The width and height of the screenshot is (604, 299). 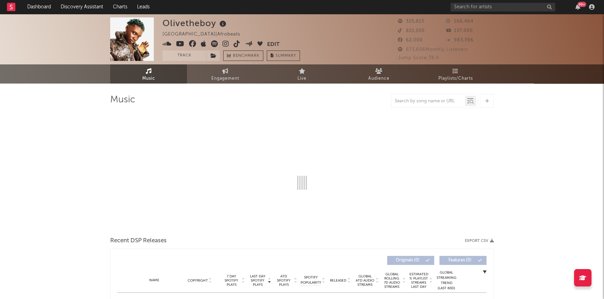 What do you see at coordinates (195, 23) in the screenshot?
I see `div: Olivetheboy` at bounding box center [195, 23].